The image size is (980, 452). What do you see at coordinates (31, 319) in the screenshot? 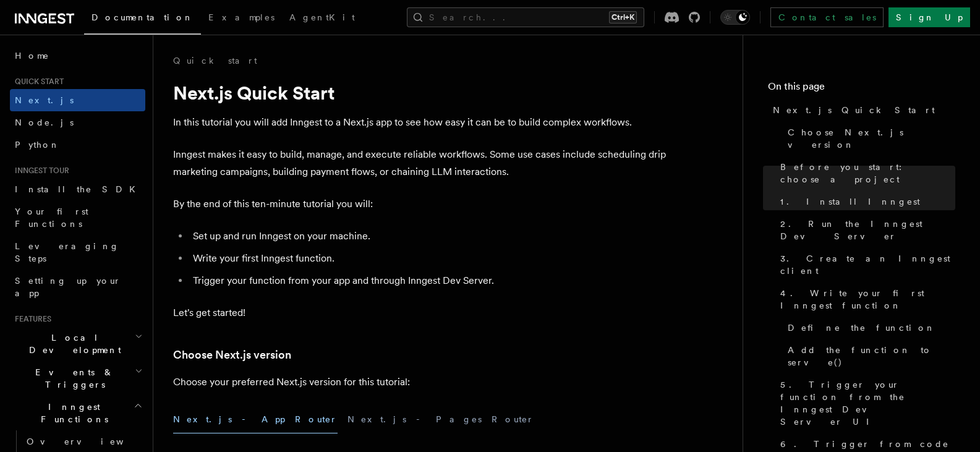
I see `span: Features` at bounding box center [31, 319].